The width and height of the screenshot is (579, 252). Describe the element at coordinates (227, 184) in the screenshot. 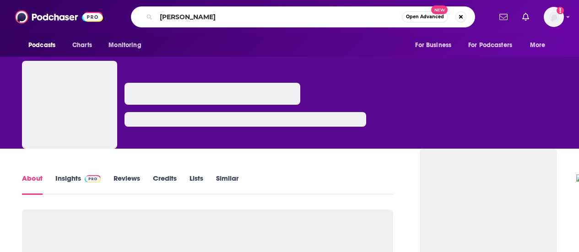

I see `a: Similar` at that location.